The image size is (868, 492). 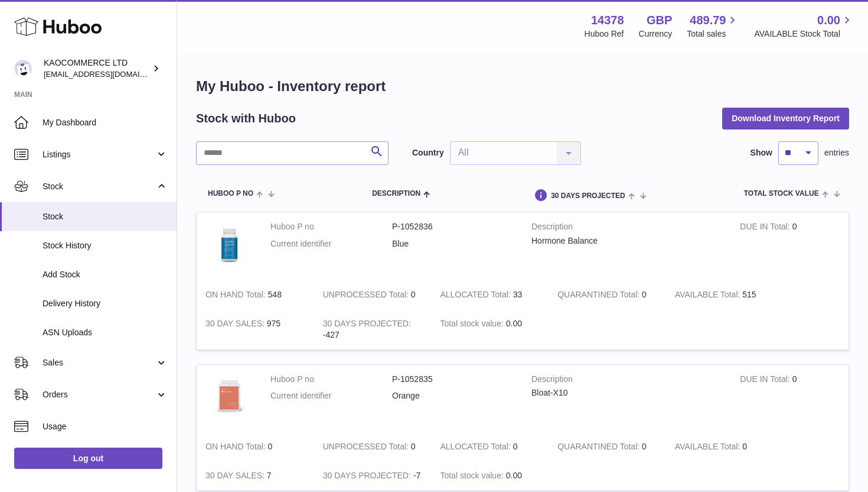 What do you see at coordinates (713, 26) in the screenshot?
I see `a: 489.79 Total sales` at bounding box center [713, 26].